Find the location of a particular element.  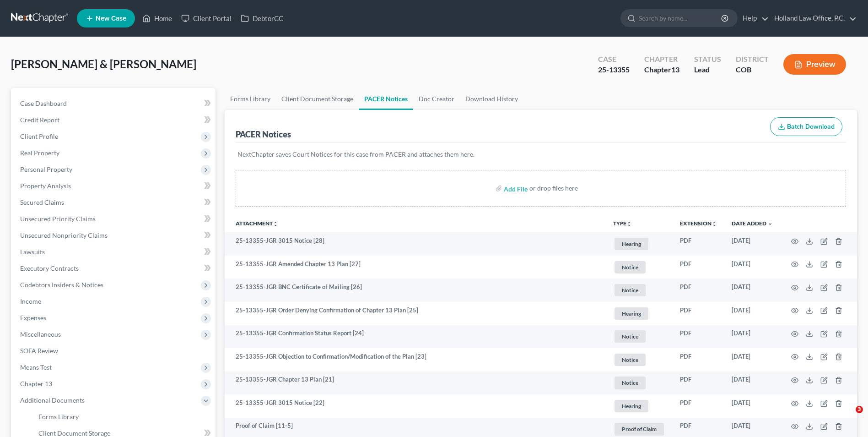

button: TYPEunfold_more is located at coordinates (622, 224).